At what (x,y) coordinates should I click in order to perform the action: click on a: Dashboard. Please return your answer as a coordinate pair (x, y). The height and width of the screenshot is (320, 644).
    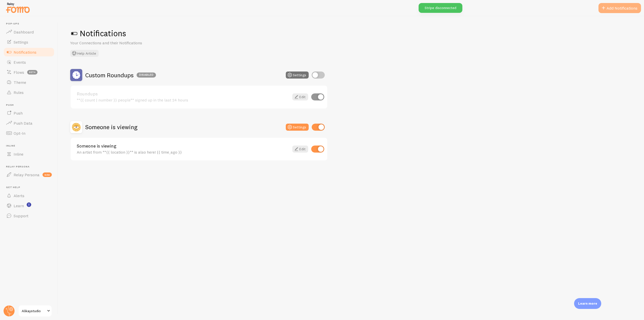
    Looking at the image, I should click on (29, 32).